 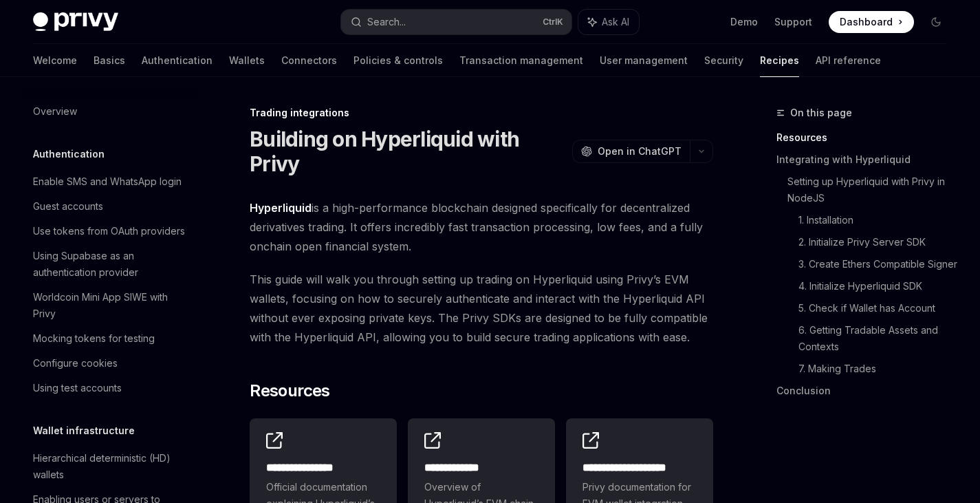 I want to click on a: Policies & controls, so click(x=398, y=60).